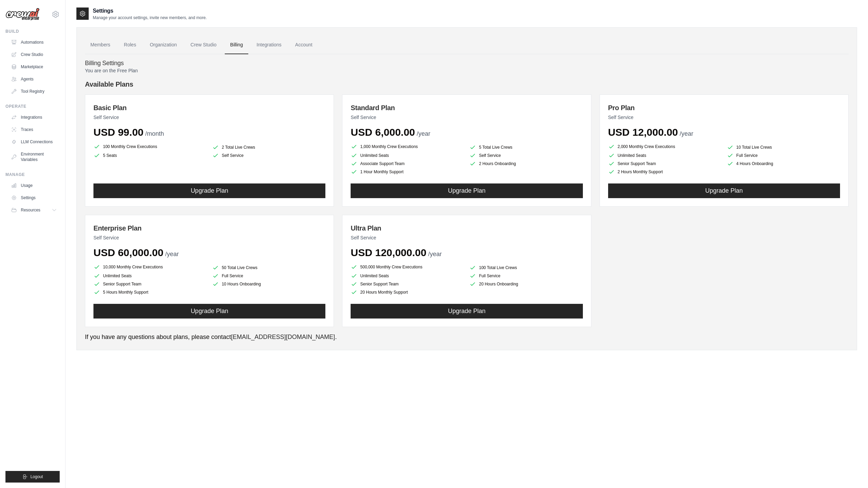  I want to click on h3: Ultra Plan, so click(467, 228).